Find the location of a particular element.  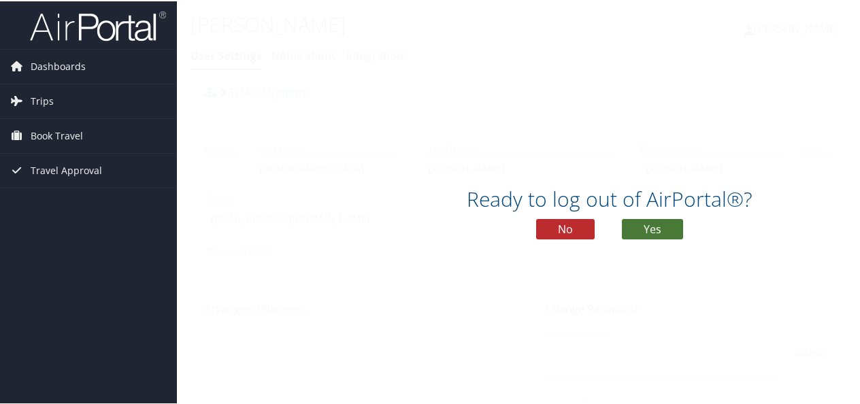

img: airportal-logo.png is located at coordinates (98, 24).